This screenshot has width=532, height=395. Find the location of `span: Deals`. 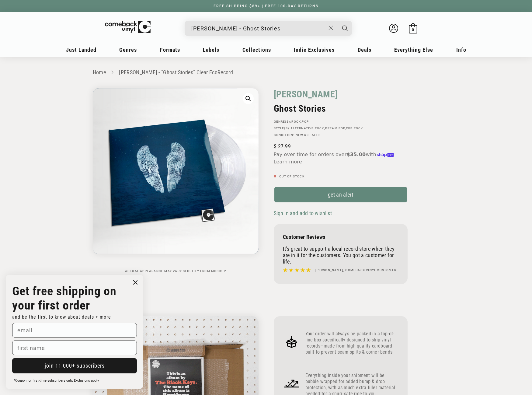

span: Deals is located at coordinates (364, 49).